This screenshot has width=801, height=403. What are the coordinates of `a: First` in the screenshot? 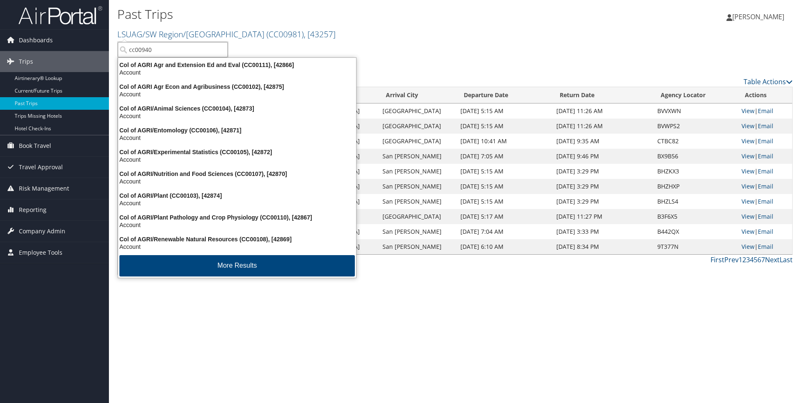 It's located at (717, 260).